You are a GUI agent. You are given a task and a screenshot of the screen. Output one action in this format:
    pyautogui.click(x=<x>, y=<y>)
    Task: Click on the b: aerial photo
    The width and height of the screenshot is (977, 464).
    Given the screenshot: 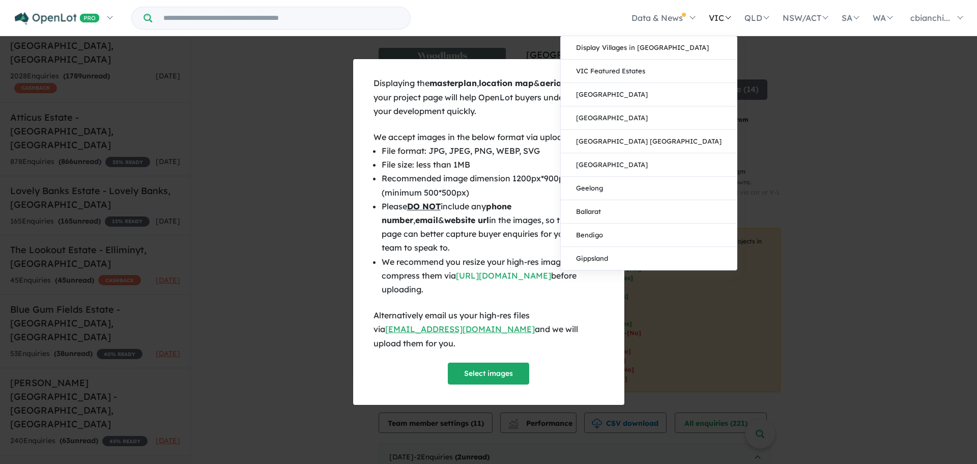 What is the action you would take?
    pyautogui.click(x=565, y=83)
    